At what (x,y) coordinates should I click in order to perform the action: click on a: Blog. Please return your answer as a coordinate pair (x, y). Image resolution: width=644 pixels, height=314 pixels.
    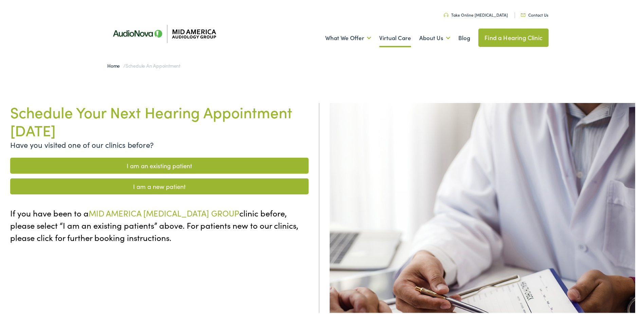
    Looking at the image, I should click on (464, 36).